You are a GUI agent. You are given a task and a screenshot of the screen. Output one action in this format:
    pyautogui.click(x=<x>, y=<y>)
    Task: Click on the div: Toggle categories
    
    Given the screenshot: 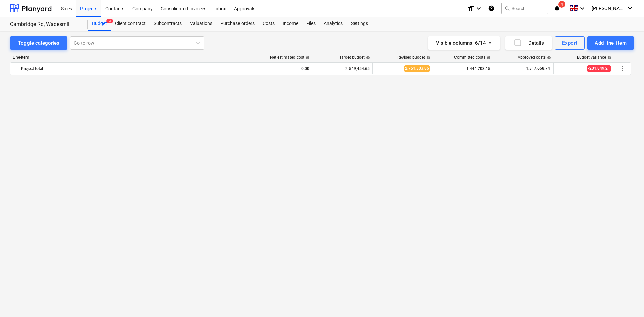 What is the action you would take?
    pyautogui.click(x=39, y=43)
    